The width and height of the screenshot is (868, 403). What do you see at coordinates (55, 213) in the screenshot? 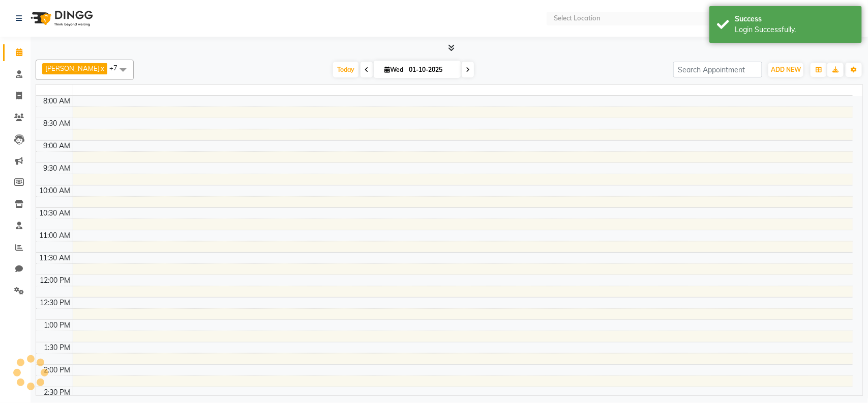
I see `div: 10:30 AM` at bounding box center [55, 213].